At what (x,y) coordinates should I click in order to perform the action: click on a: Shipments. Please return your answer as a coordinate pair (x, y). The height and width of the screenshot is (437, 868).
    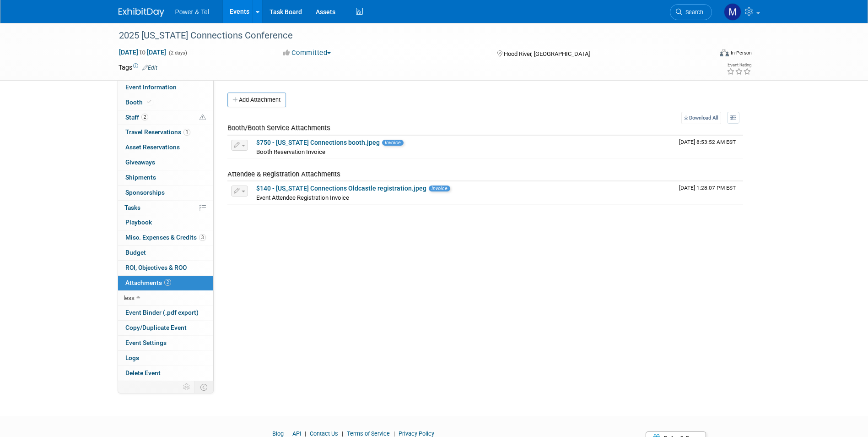
    Looking at the image, I should click on (166, 177).